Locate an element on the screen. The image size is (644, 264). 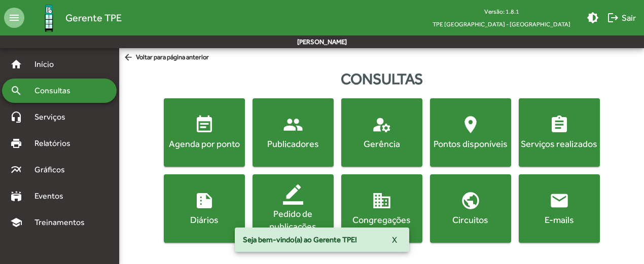
span: Voltar para página anterior is located at coordinates (166, 58).